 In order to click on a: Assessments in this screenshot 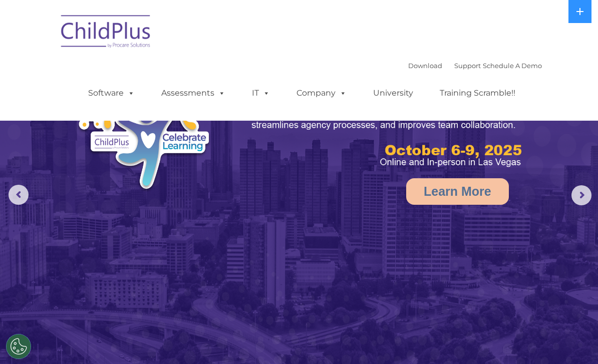, I will do `click(193, 93)`.